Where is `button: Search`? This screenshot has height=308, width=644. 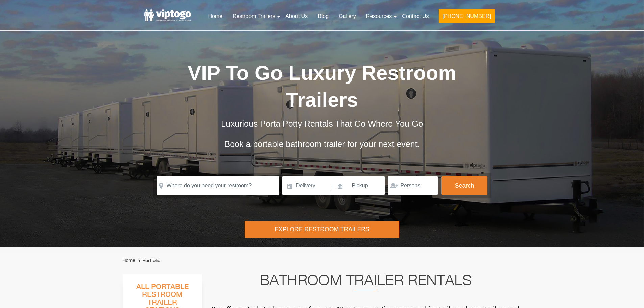 button: Search is located at coordinates (464, 186).